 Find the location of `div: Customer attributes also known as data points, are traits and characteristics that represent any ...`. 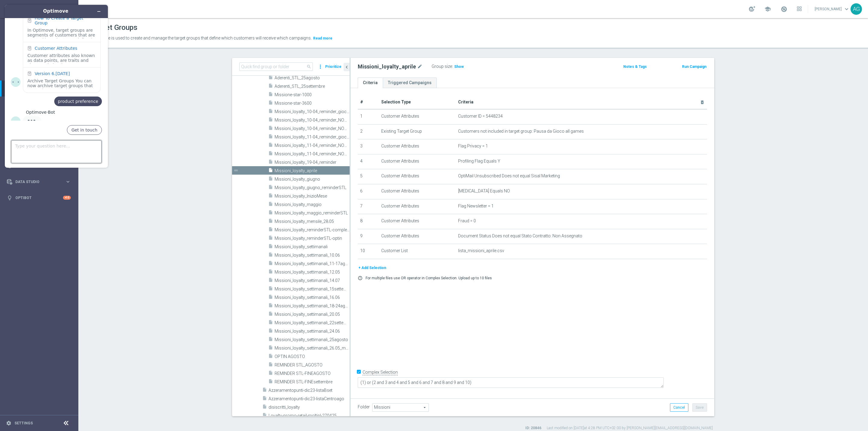

div: Customer attributes also known as data points, are traits and characteristics that represent any ... is located at coordinates (62, 58).